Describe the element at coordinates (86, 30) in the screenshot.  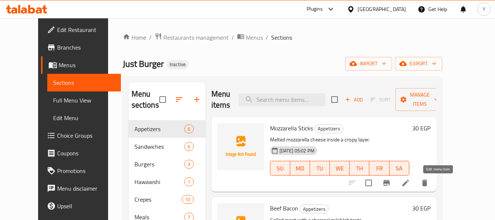
I see `span: Edit Restaurant` at that location.